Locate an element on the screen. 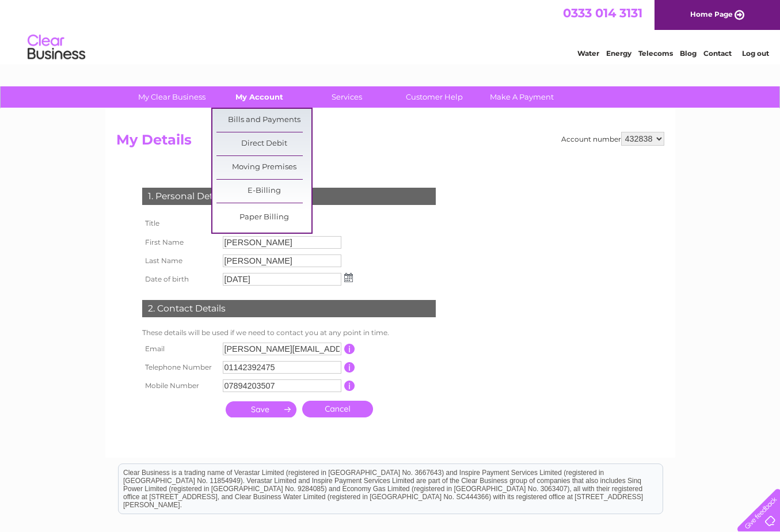 The height and width of the screenshot is (532, 780). th: Title is located at coordinates (180, 223).